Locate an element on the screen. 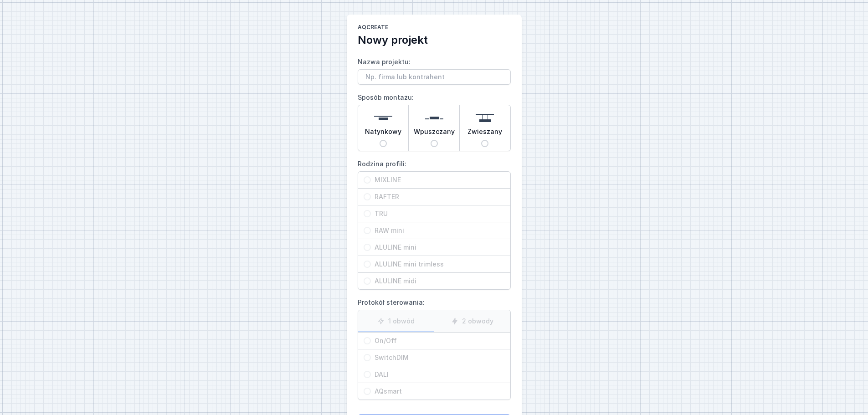 The height and width of the screenshot is (415, 868). img: recessed.svg is located at coordinates (434, 118).